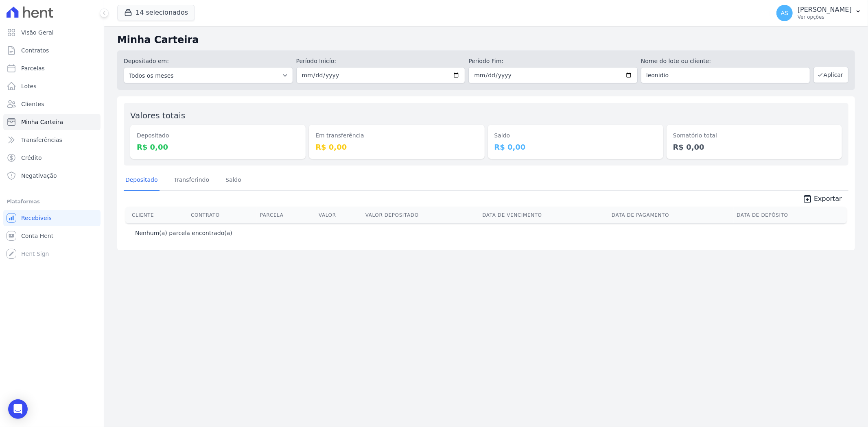  Describe the element at coordinates (421, 215) in the screenshot. I see `th: Valor Depositado` at that location.